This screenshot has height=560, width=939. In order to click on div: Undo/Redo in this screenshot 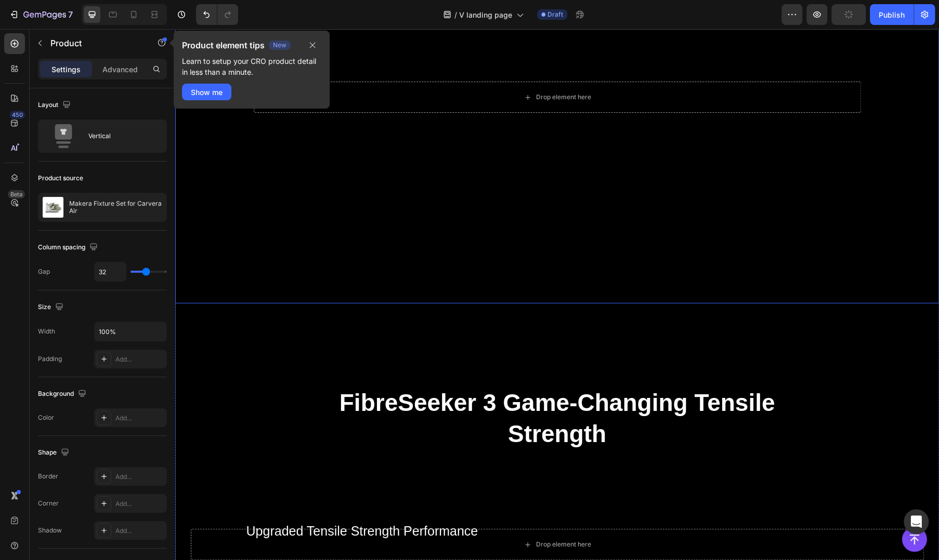, I will do `click(217, 15)`.